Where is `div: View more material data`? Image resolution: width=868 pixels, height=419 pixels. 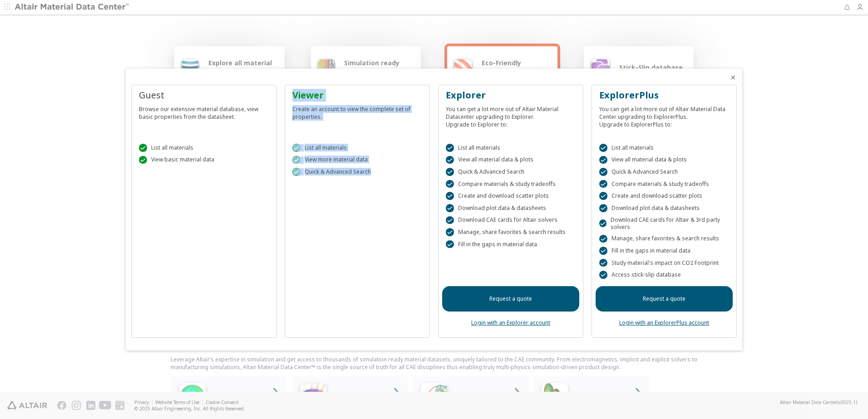 div: View more material data is located at coordinates (357, 160).